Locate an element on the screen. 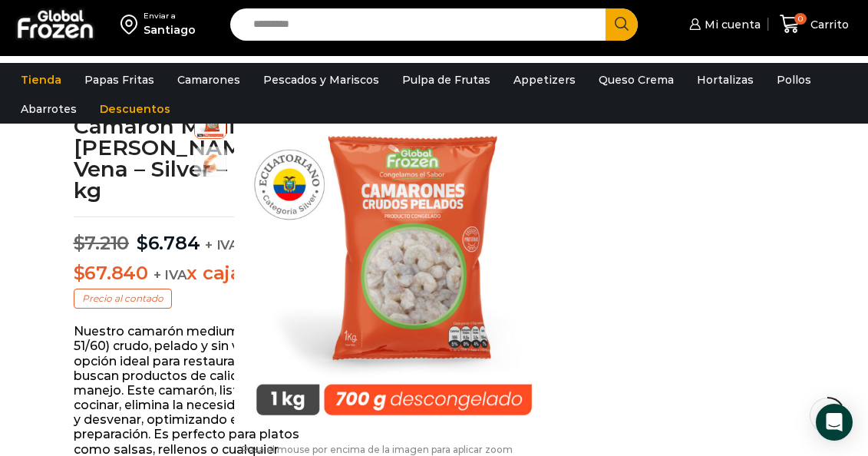  span: camaron-sin-cascara is located at coordinates (211, 163).